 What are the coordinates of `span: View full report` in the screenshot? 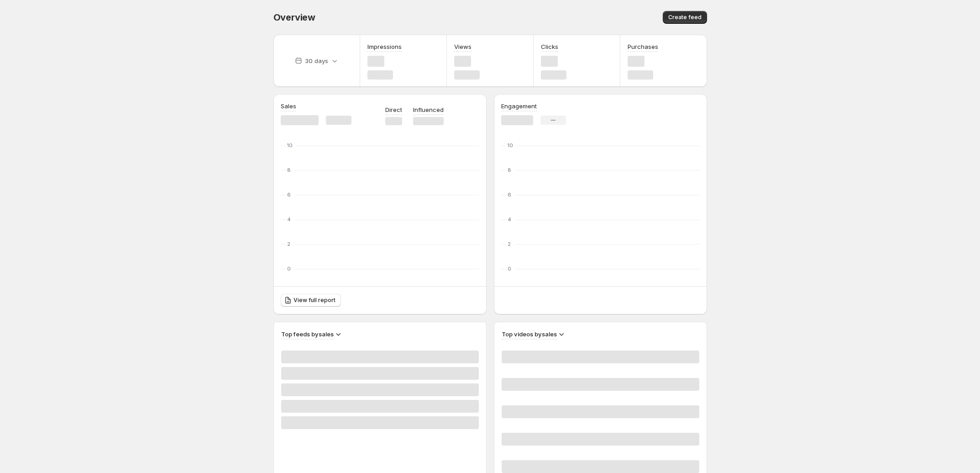 It's located at (314, 300).